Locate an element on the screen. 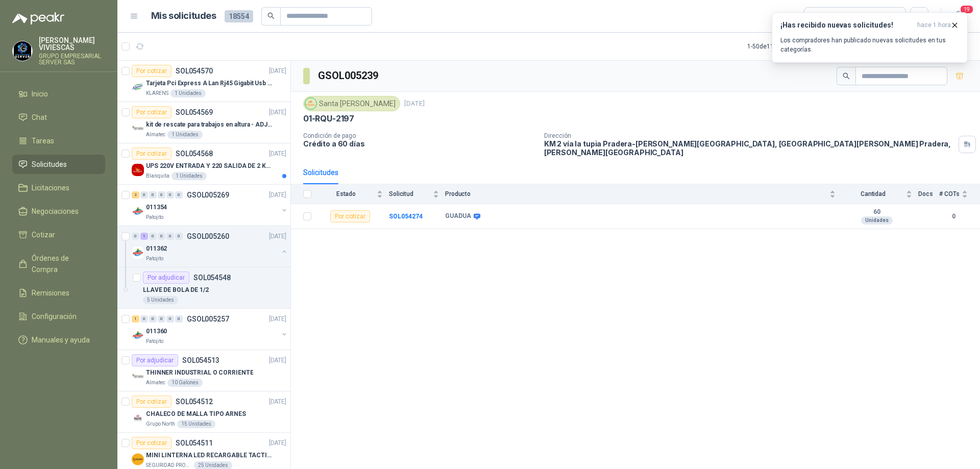 This screenshot has height=469, width=980. h3: GSOL005239 is located at coordinates (348, 76).